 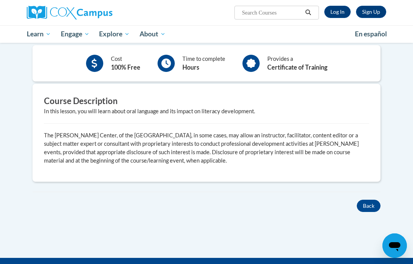 I want to click on span: En español, so click(x=371, y=34).